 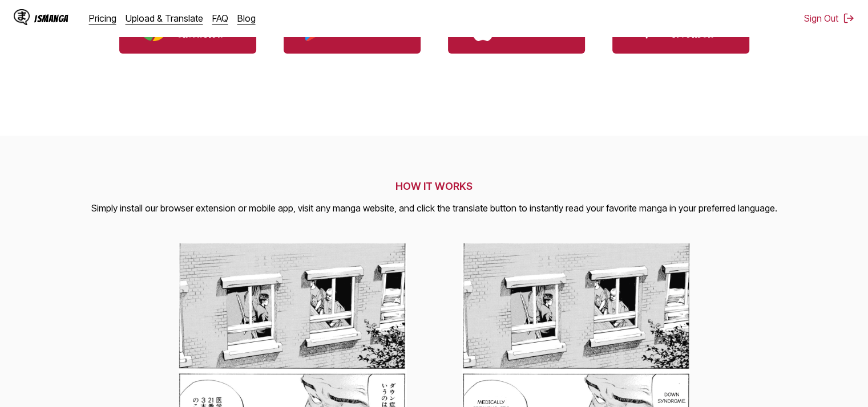 I want to click on div: IsManga, so click(x=51, y=18).